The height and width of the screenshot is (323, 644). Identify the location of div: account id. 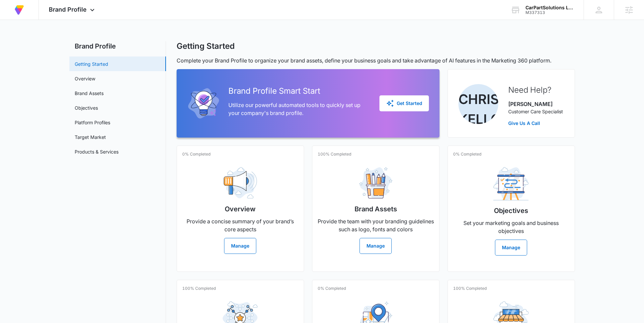
(549, 13).